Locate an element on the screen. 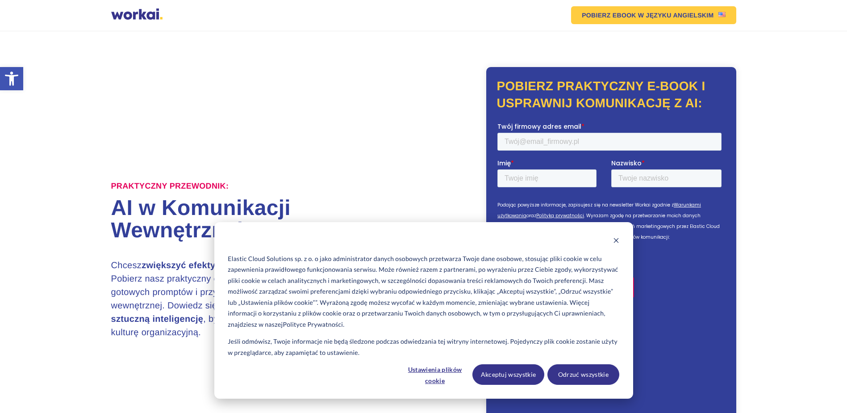 The width and height of the screenshot is (847, 413). span: Nazwisko is located at coordinates (129, 41).